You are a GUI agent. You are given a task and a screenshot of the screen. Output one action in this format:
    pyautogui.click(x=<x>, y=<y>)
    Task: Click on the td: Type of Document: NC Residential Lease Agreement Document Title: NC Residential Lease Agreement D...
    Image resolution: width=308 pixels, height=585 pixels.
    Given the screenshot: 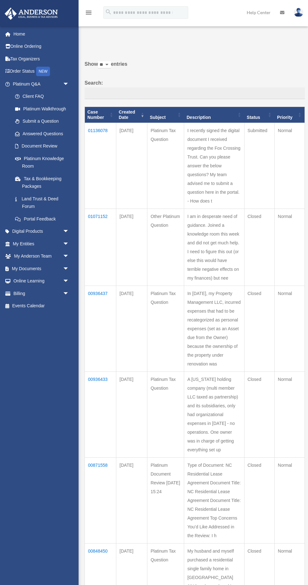 What is the action you would take?
    pyautogui.click(x=214, y=500)
    